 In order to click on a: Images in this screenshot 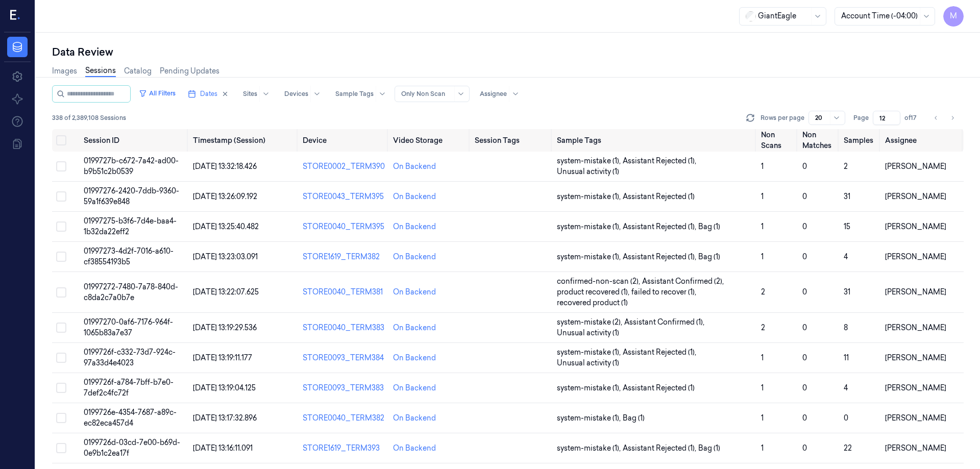, I will do `click(64, 71)`.